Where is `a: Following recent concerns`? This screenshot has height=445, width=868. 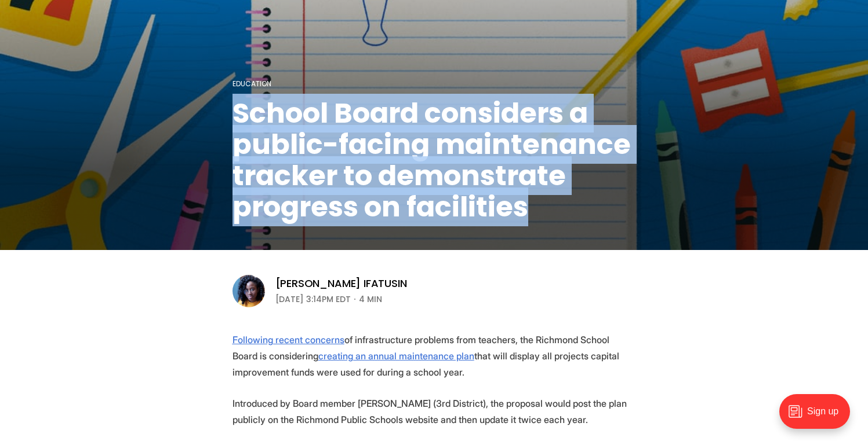
a: Following recent concerns is located at coordinates (288, 340).